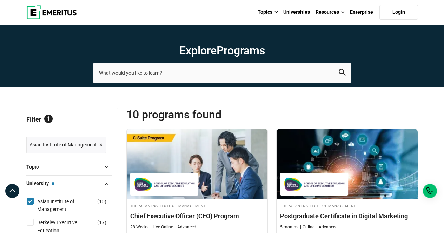 Image resolution: width=444 pixels, height=233 pixels. Describe the element at coordinates (197, 216) in the screenshot. I see `h4: Chief Executive Officer (CEO) Program` at that location.